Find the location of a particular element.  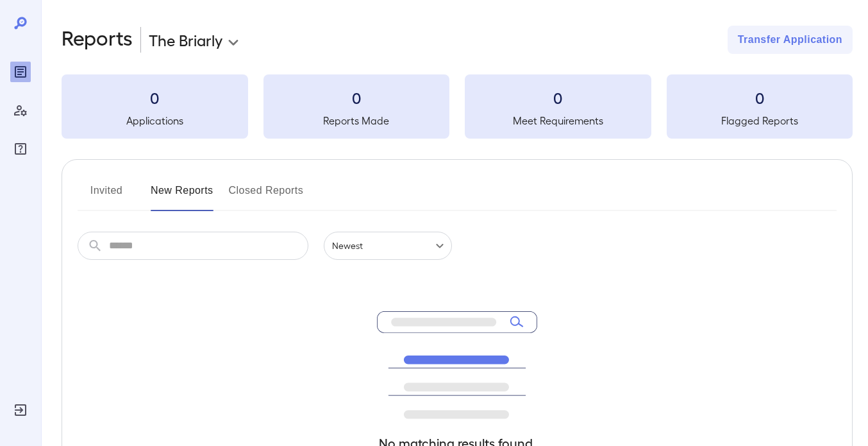

h2: Reports is located at coordinates (97, 40).